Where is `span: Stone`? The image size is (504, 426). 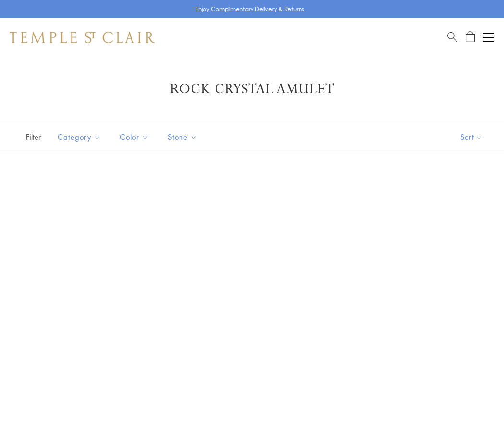
span: Stone is located at coordinates (184, 136).